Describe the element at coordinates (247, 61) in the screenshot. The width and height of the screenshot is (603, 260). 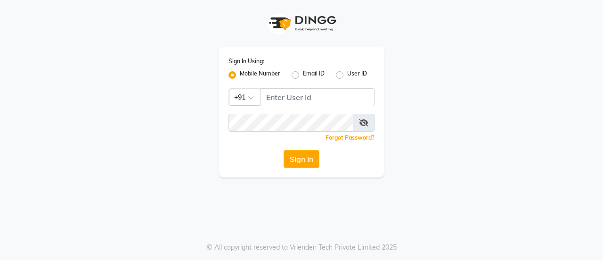
I see `label: Sign In Using:` at that location.